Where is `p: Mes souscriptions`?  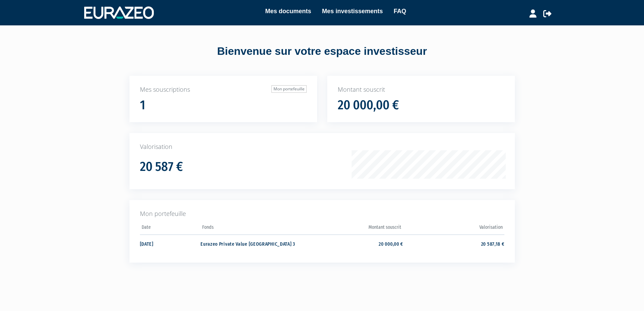 p: Mes souscriptions is located at coordinates (223, 90).